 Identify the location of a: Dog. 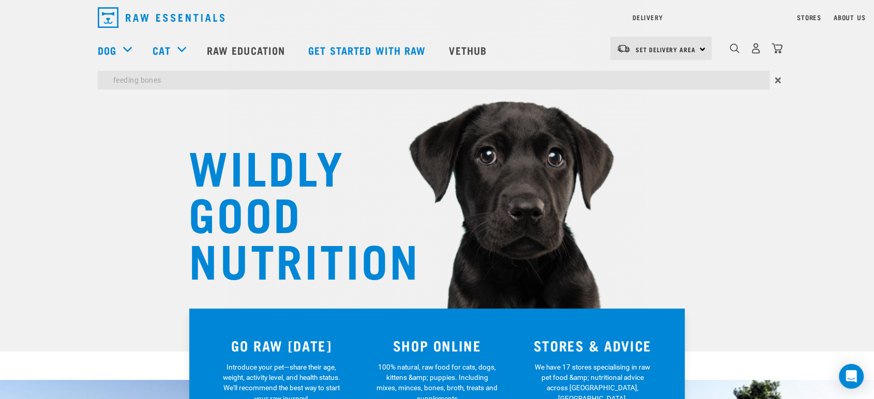
(107, 50).